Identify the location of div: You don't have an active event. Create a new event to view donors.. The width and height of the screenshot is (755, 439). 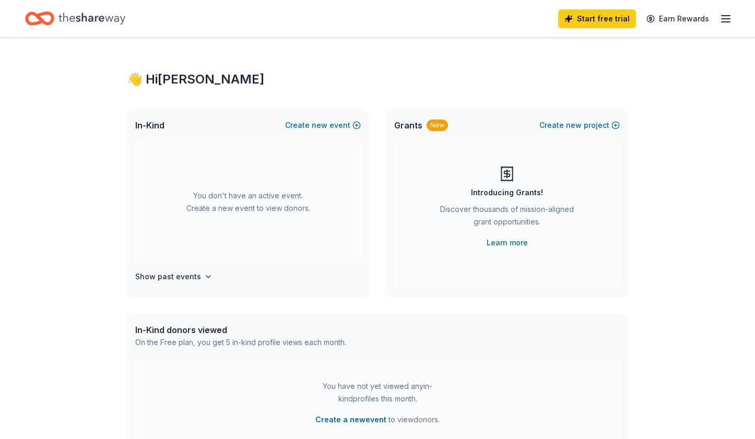
(248, 202).